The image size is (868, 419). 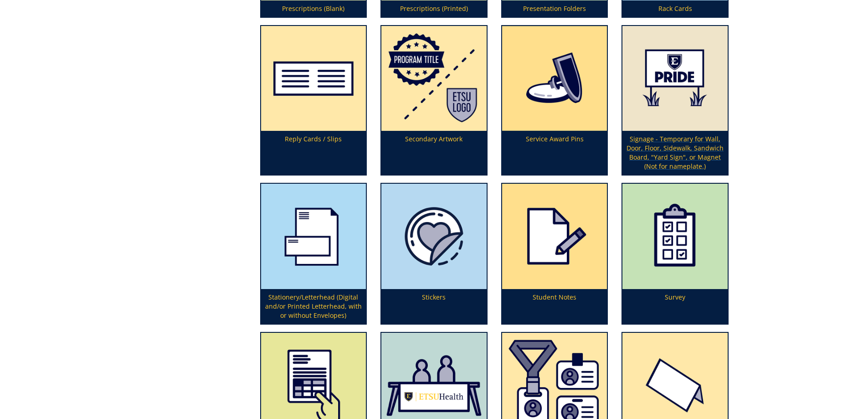 What do you see at coordinates (314, 253) in the screenshot?
I see `a: Stationery/Letterhead (Digital and/or Printed Letterhead, with or without Envelopes)` at bounding box center [314, 253].